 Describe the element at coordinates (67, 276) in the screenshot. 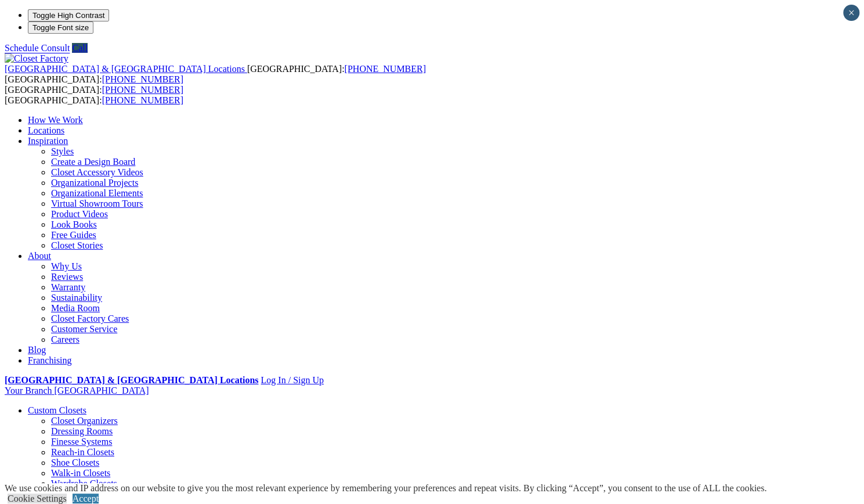

I see `a: Reviews` at that location.